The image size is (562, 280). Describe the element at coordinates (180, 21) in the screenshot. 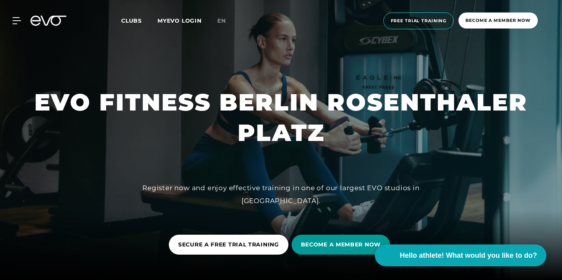

I see `a: MYEVO LOGIN` at that location.